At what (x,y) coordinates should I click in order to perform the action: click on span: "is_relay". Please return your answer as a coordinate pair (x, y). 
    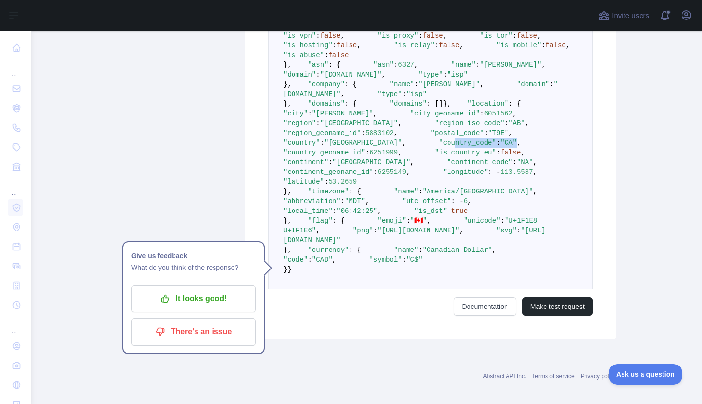
    Looking at the image, I should click on (414, 45).